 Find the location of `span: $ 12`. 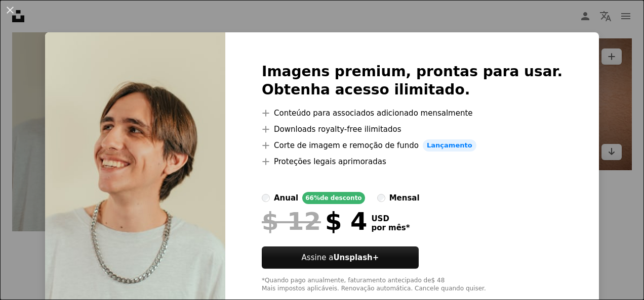

span: $ 12 is located at coordinates (291, 222).